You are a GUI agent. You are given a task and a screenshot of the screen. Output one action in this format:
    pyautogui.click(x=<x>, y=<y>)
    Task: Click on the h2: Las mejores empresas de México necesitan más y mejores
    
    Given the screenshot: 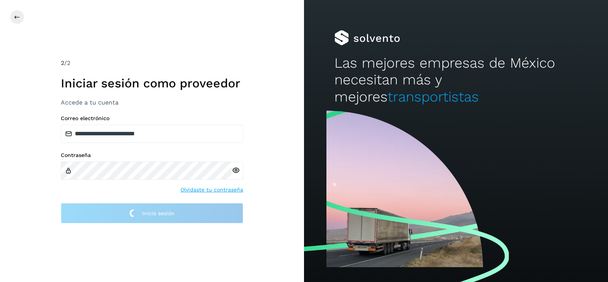 What is the action you would take?
    pyautogui.click(x=456, y=80)
    